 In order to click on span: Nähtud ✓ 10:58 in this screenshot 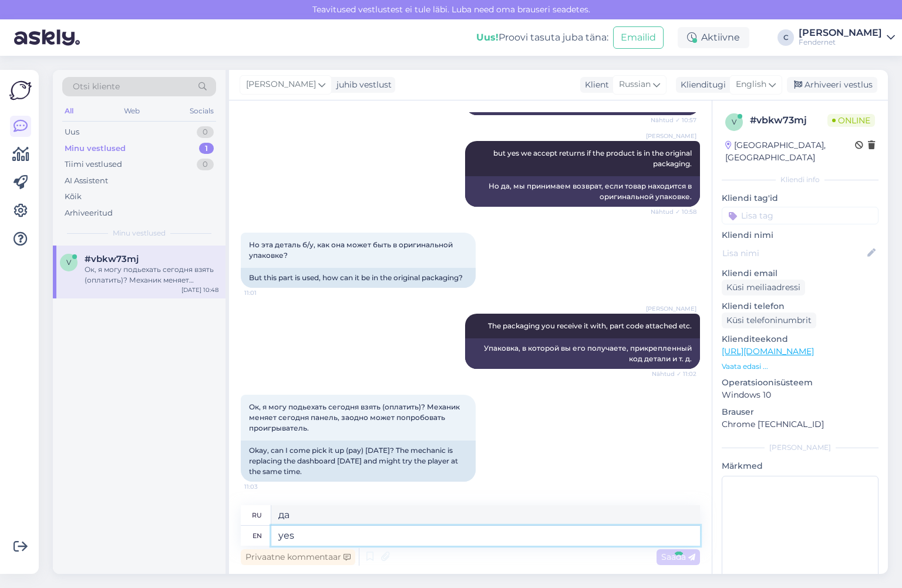, I will do `click(673, 212)`.